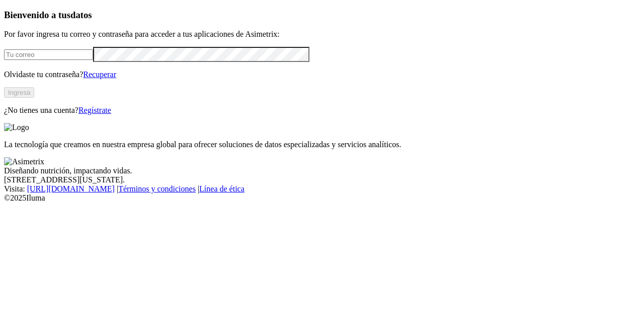 The image size is (644, 318). What do you see at coordinates (16, 128) in the screenshot?
I see `img: Logo` at bounding box center [16, 128].